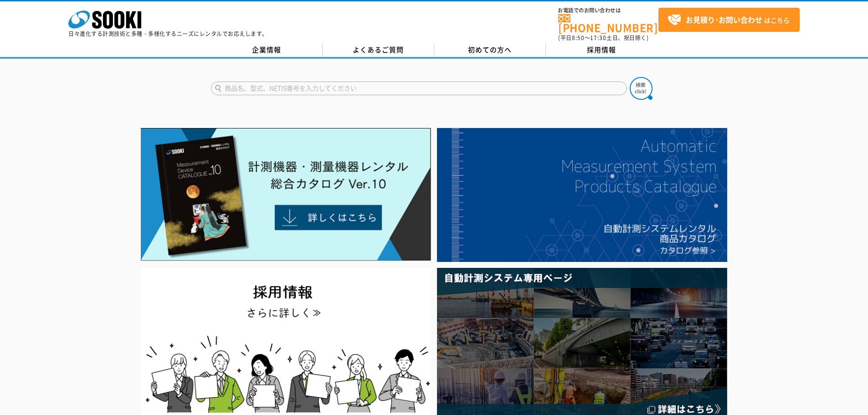 The width and height of the screenshot is (868, 415). What do you see at coordinates (608, 11) in the screenshot?
I see `span: お電話でのお問い合わせは` at bounding box center [608, 11].